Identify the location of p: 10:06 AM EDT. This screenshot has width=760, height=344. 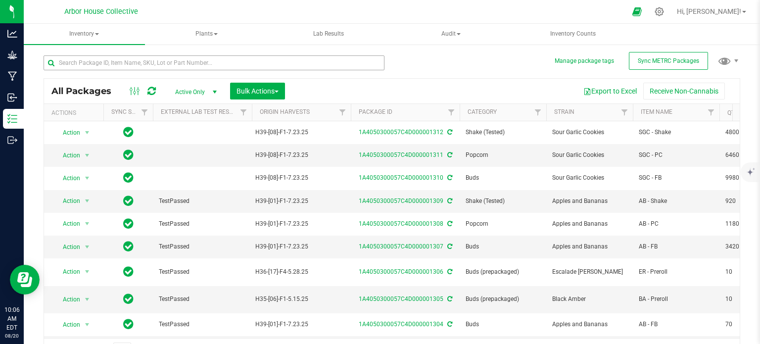
(12, 319).